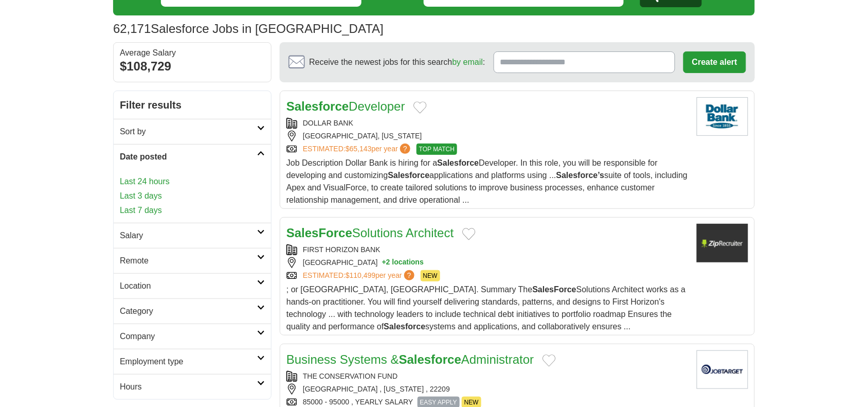 Image resolution: width=868 pixels, height=407 pixels. I want to click on img: Dollar Bank logo, so click(722, 117).